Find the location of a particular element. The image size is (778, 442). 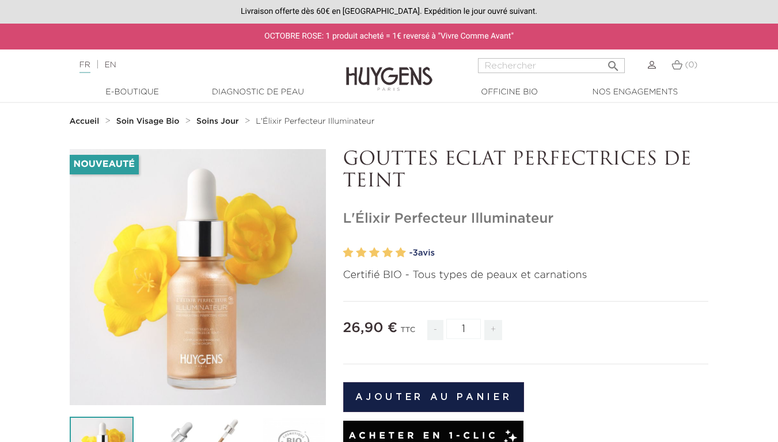

span: 26,90 € is located at coordinates (370, 328).